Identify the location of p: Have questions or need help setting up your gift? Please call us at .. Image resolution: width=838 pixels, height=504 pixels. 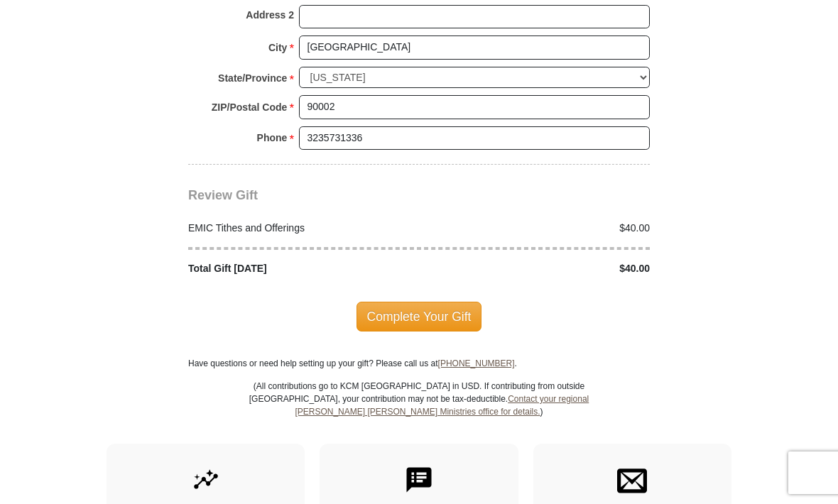
(419, 363).